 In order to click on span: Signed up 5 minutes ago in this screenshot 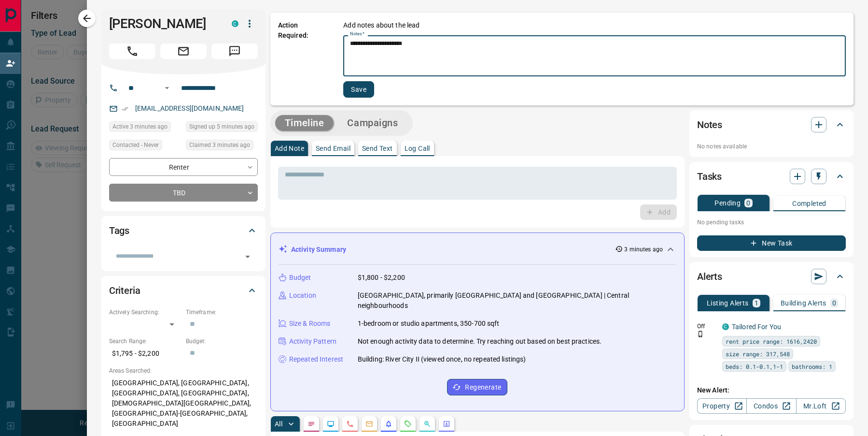, I will do `click(222, 126)`.